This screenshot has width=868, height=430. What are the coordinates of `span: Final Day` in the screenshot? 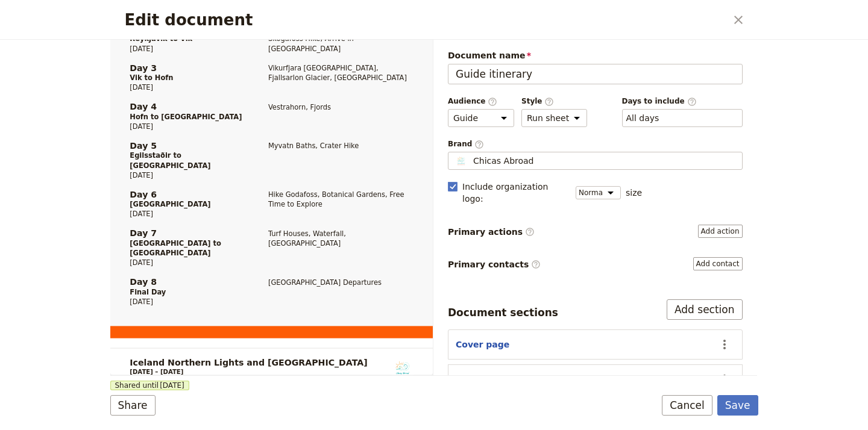 It's located at (186, 292).